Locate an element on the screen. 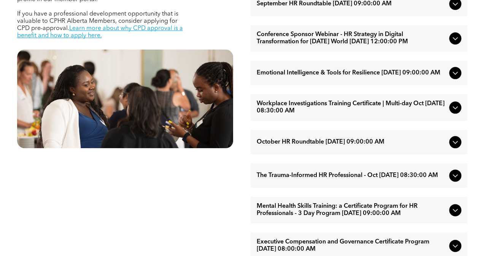  span: If you have a professional development opportunity that is valuable to CPHR Alberta Members, cons... is located at coordinates (98, 21).